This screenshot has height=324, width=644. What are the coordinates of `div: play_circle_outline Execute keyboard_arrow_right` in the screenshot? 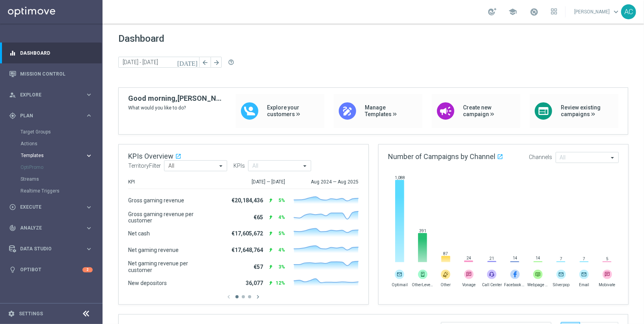 It's located at (51, 207).